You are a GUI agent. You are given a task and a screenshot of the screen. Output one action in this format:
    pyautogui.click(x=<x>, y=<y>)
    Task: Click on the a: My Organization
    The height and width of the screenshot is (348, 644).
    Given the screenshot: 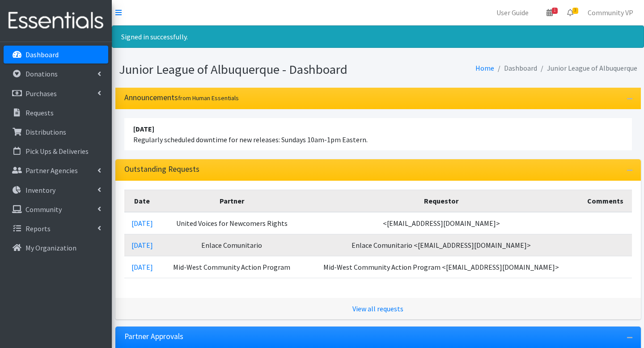 What is the action you would take?
    pyautogui.click(x=56, y=248)
    